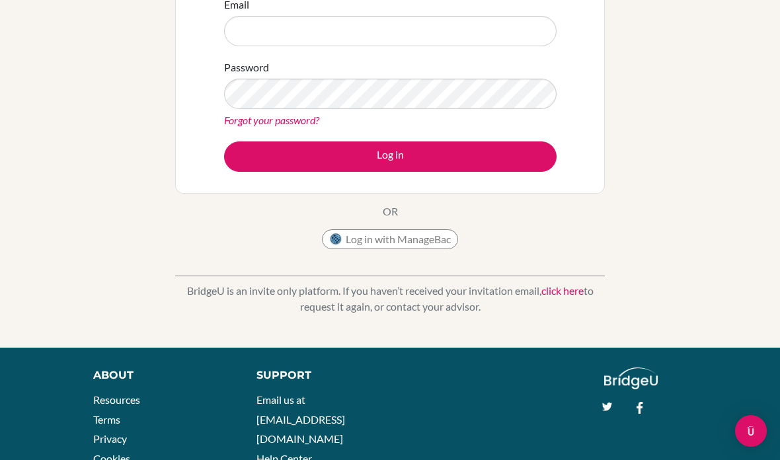 This screenshot has height=460, width=780. What do you see at coordinates (272, 120) in the screenshot?
I see `a: Forgot your password?` at bounding box center [272, 120].